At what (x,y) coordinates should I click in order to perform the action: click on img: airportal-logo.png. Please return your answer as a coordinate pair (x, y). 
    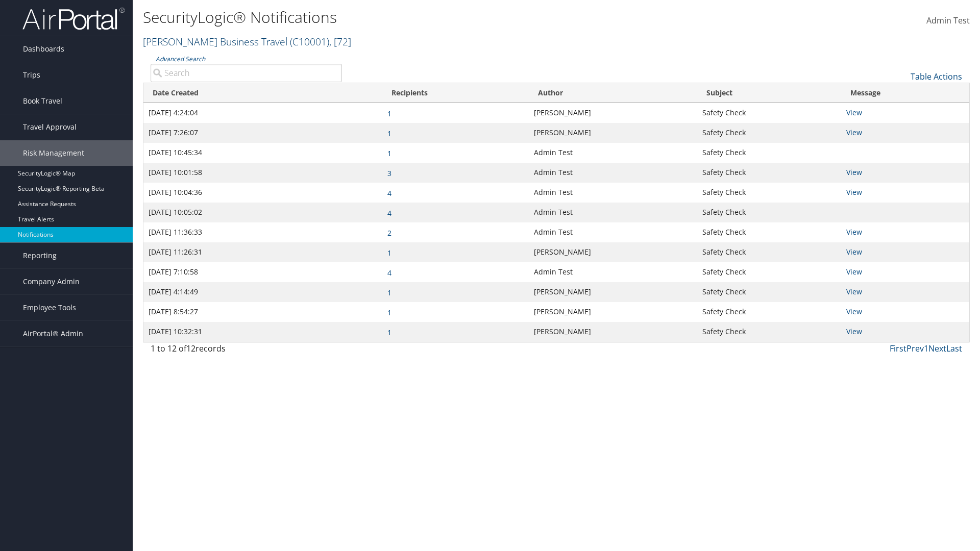
    Looking at the image, I should click on (73, 18).